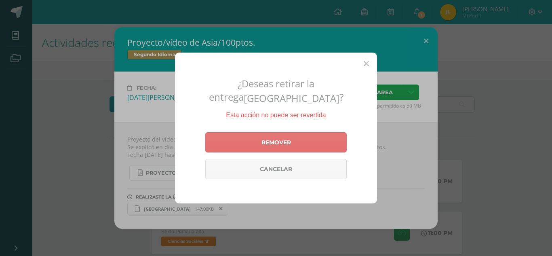  Describe the element at coordinates (276, 115) in the screenshot. I see `span: Esta acción no puede ser revertida` at that location.